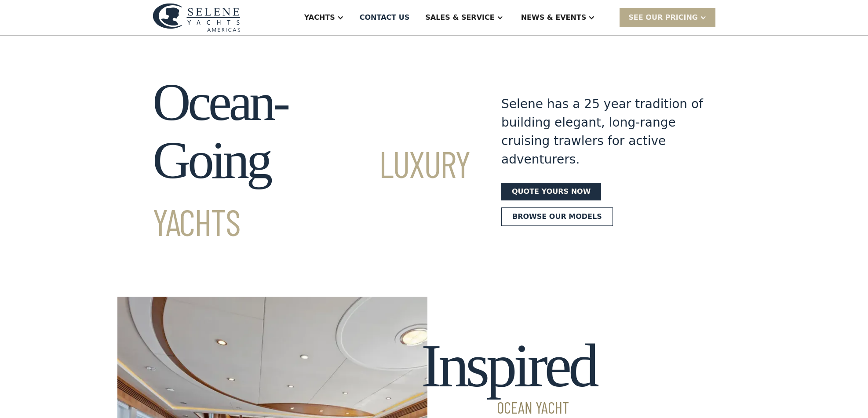 Image resolution: width=868 pixels, height=418 pixels. I want to click on div: Contact US, so click(385, 17).